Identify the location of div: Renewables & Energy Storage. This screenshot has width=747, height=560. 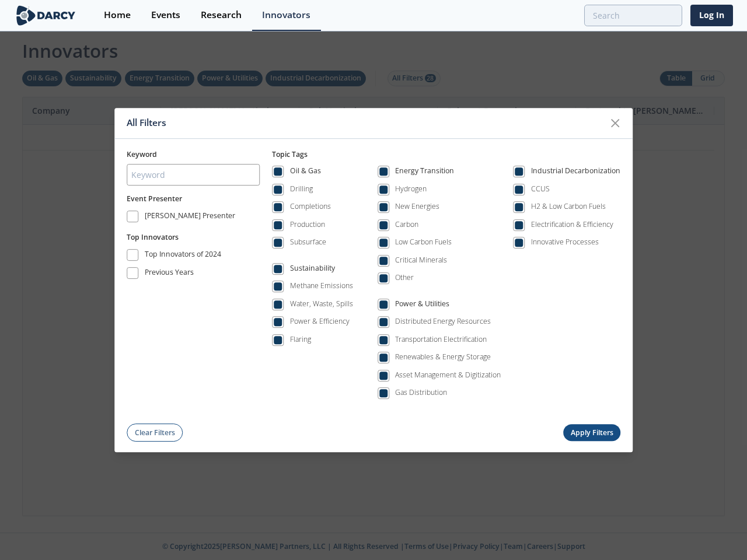
(443, 358).